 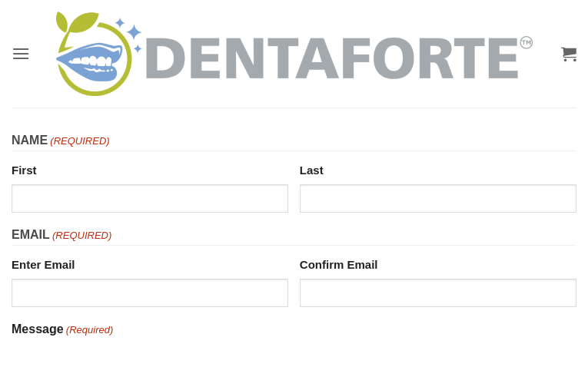 I want to click on img: DENTAFORTE™, so click(x=294, y=54).